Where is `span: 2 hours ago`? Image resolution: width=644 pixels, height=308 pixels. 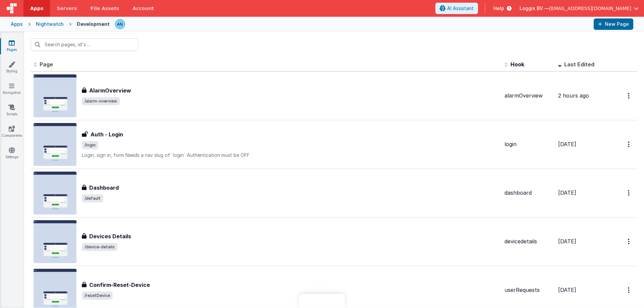 span: 2 hours ago is located at coordinates (573, 95).